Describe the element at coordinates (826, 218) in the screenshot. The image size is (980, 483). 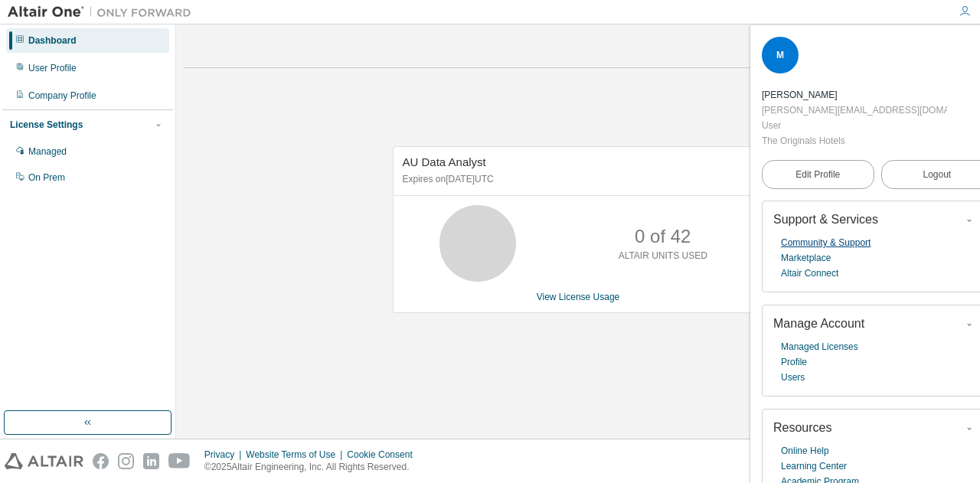
I see `span: Support & Services` at that location.